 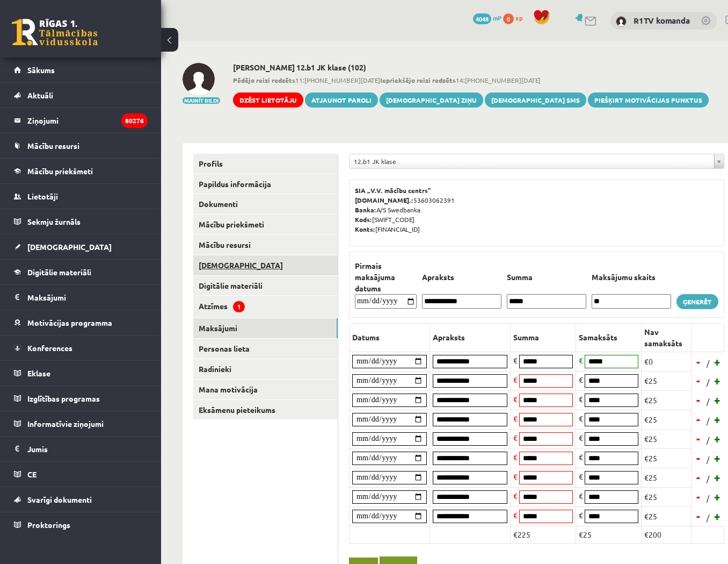 I want to click on a: Papildus informācija, so click(x=265, y=184).